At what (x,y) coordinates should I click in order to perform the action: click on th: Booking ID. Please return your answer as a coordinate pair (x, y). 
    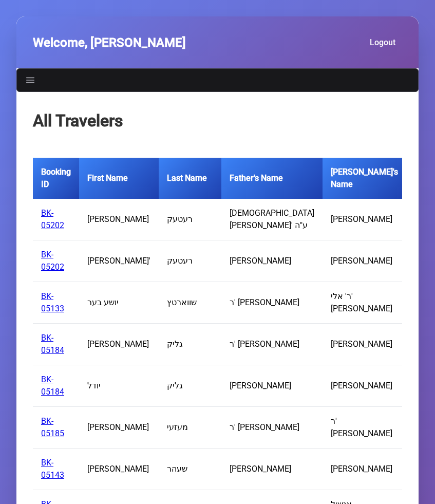
    Looking at the image, I should click on (56, 178).